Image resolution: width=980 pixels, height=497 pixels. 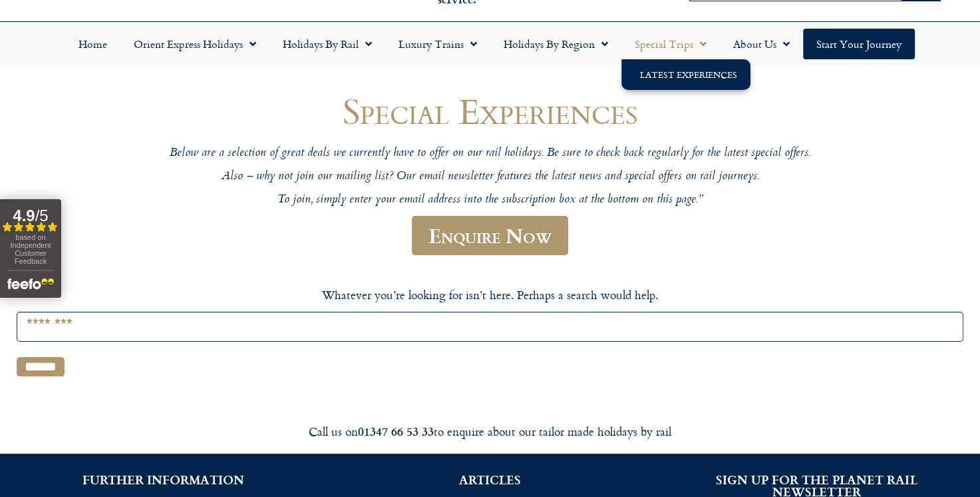 I want to click on a: About Us, so click(x=761, y=44).